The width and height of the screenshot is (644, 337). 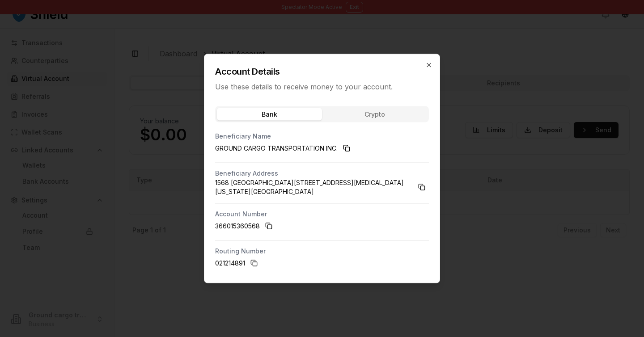 I want to click on p: Account Number, so click(x=322, y=214).